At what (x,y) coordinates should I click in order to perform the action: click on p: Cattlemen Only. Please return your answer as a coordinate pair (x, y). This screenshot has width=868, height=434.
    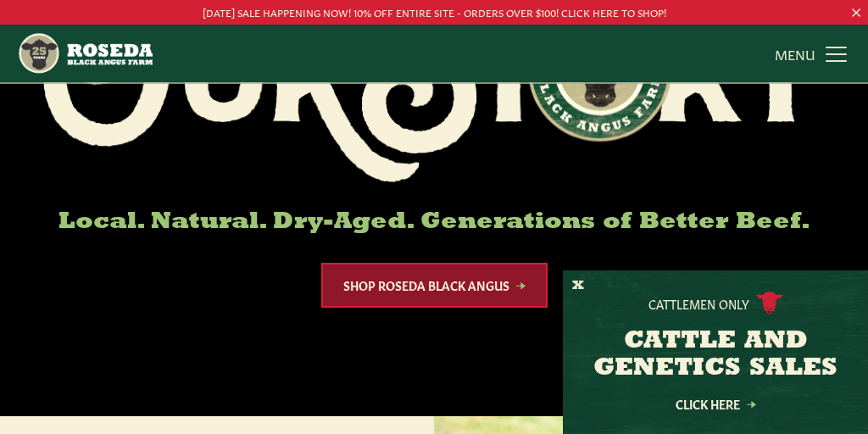
    Looking at the image, I should click on (699, 304).